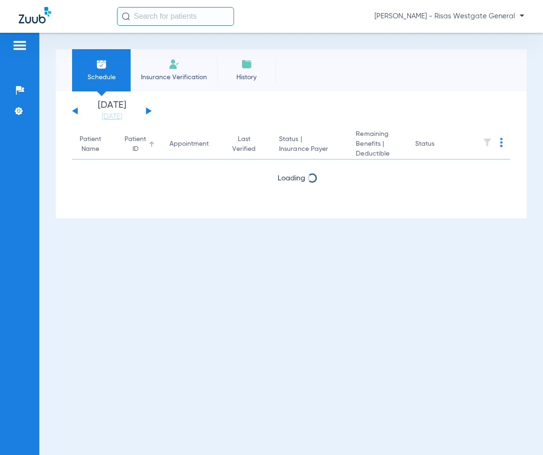  Describe the element at coordinates (310, 149) in the screenshot. I see `span: Insurance Payer` at that location.